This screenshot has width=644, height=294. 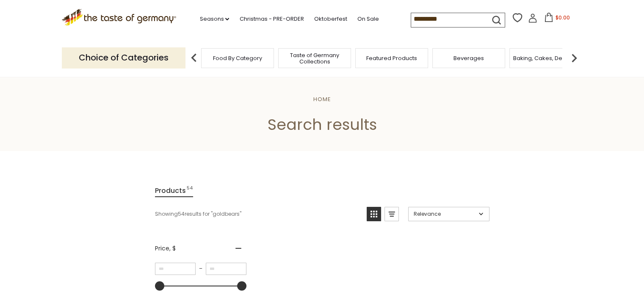 What do you see at coordinates (557, 19) in the screenshot?
I see `button: $0.00` at bounding box center [557, 19].